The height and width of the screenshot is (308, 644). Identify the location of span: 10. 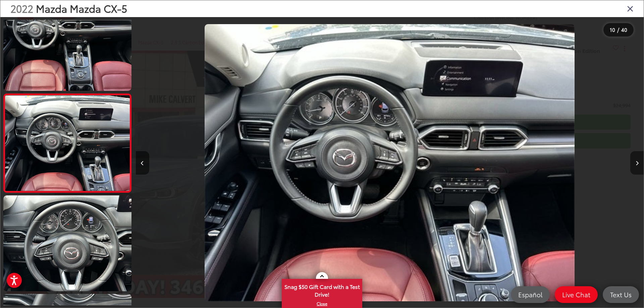
(613, 30).